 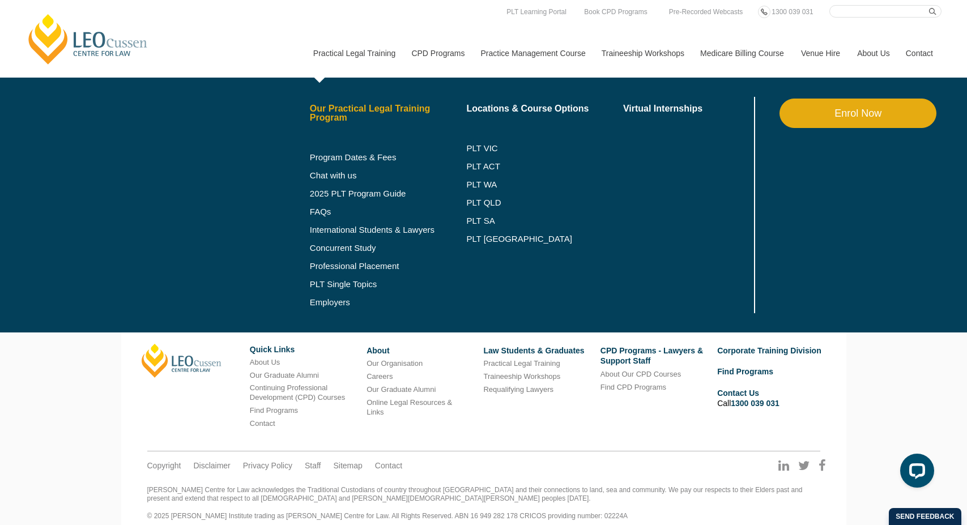 I want to click on a: Employers, so click(x=388, y=302).